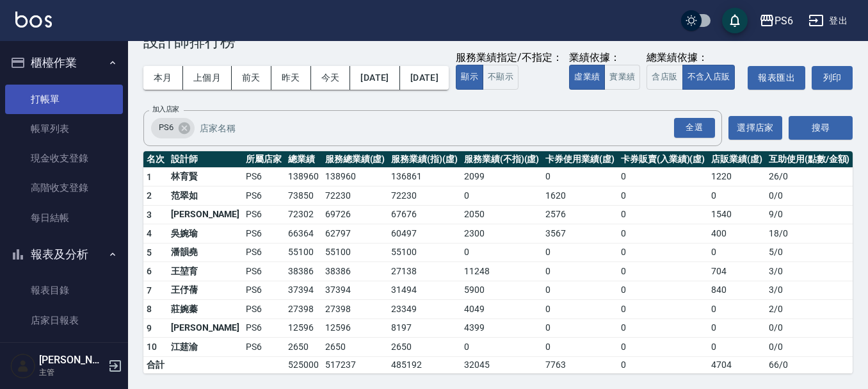 This screenshot has height=389, width=868. I want to click on table: a dense table, so click(498, 262).